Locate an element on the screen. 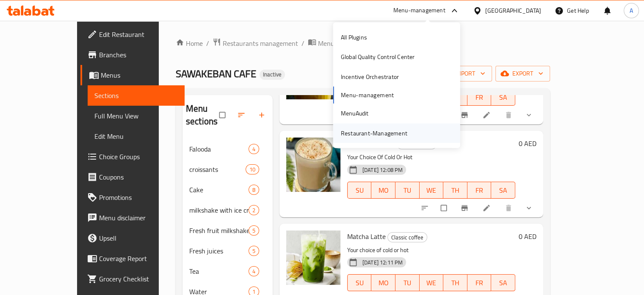 The image size is (644, 295). div: milkshake with ice cream2 is located at coordinates (227, 210).